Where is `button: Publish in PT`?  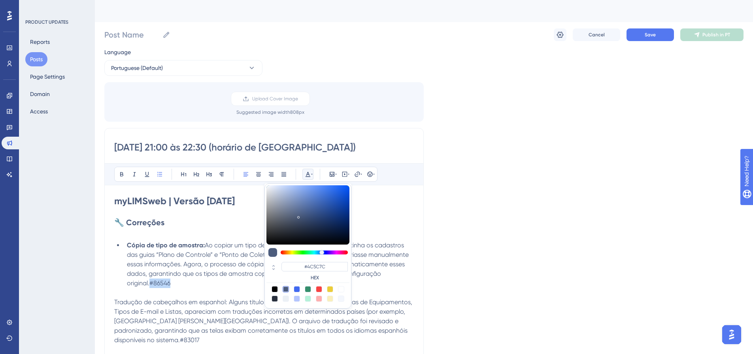
button: Publish in PT is located at coordinates (712, 35).